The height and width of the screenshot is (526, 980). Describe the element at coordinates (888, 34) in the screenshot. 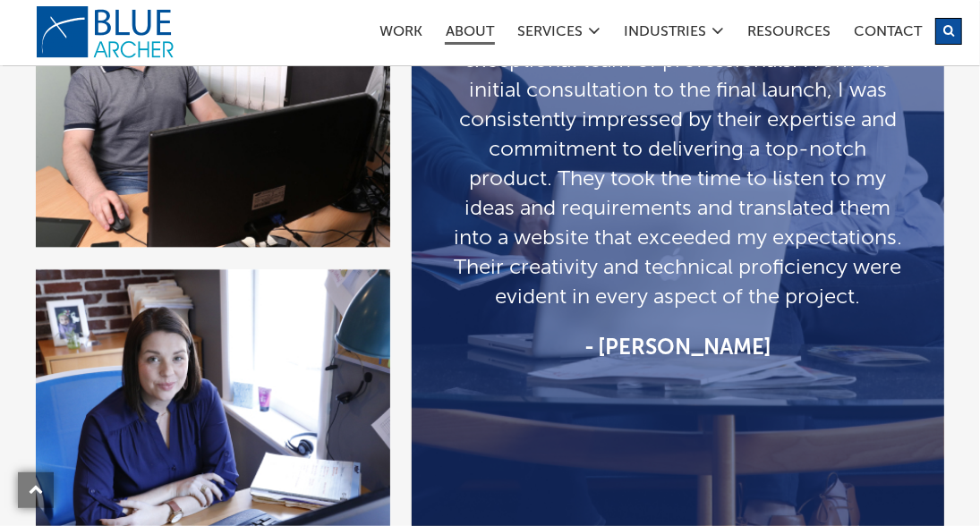

I see `a: Contact` at that location.